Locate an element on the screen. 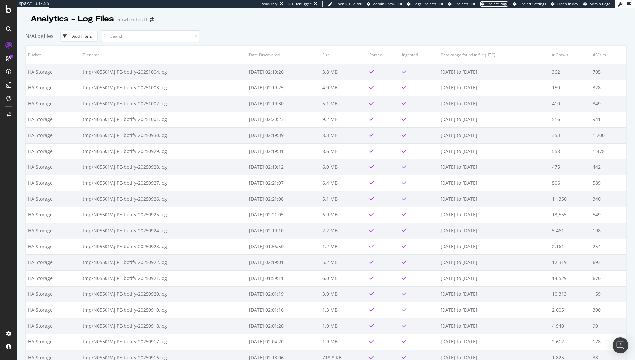 This screenshot has width=635, height=360. td: 300 is located at coordinates (608, 310).